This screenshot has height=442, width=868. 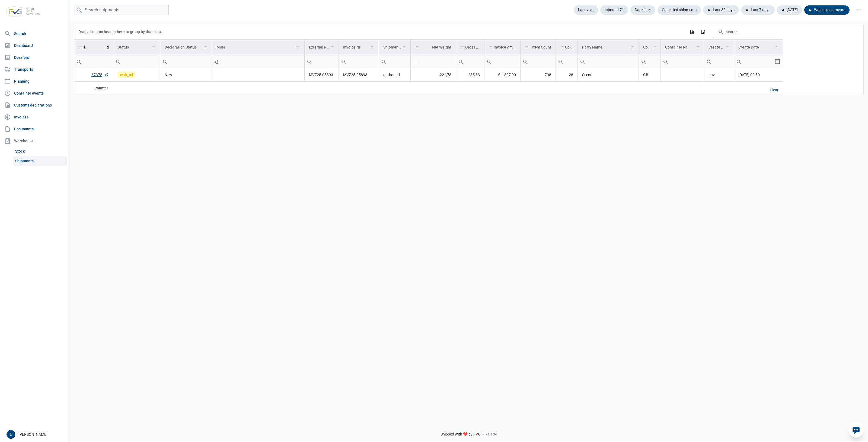 What do you see at coordinates (749, 47) in the screenshot?
I see `div: Create Date` at bounding box center [749, 47].